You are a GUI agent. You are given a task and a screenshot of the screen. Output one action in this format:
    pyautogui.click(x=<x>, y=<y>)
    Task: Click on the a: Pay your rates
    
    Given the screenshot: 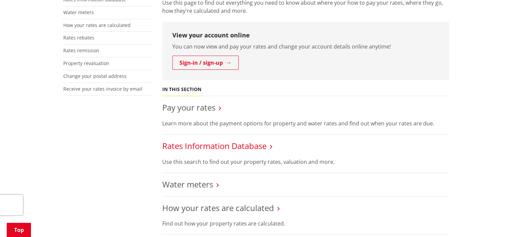 What is the action you would take?
    pyautogui.click(x=189, y=107)
    